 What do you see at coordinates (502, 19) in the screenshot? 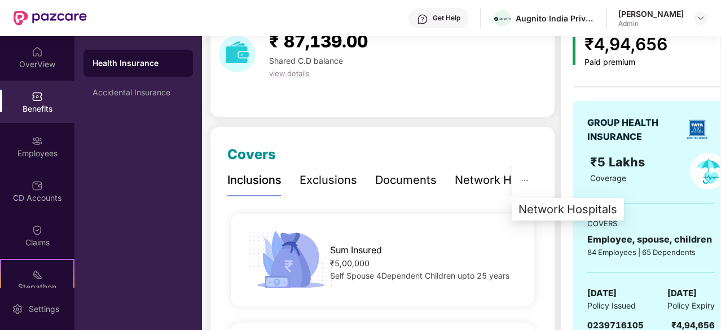
I see `img: Augnito%20Logotype%20with%20logomark-8.png` at bounding box center [502, 19].